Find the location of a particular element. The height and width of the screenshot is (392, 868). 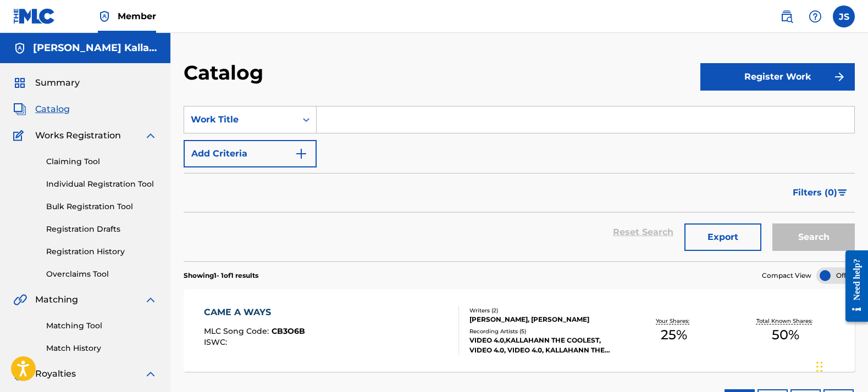

img: Works Registration is located at coordinates (21, 136).